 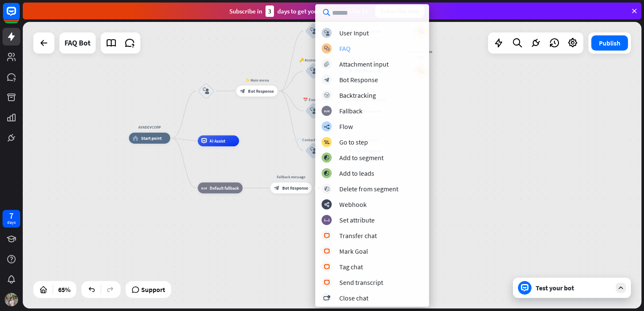 What do you see at coordinates (345, 48) in the screenshot?
I see `div: FAQ` at bounding box center [345, 48].